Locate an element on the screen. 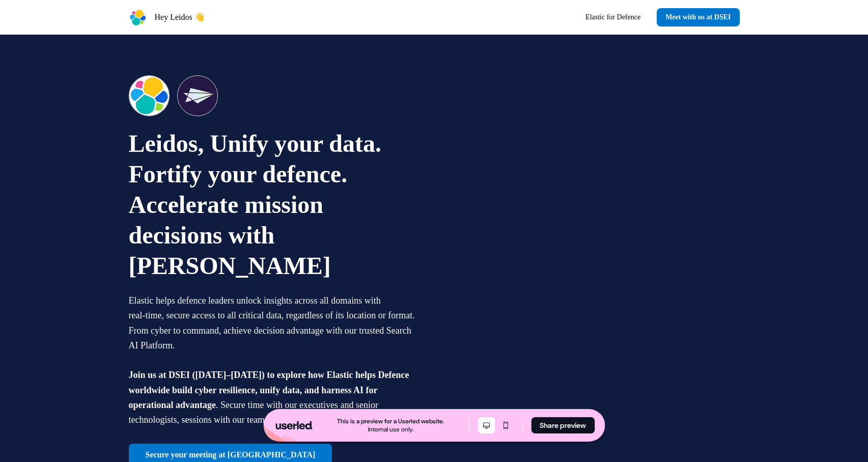 The image size is (868, 462). span: . Secure time with our executives and senior technologists, sessions with our team of experts are... is located at coordinates (253, 412).